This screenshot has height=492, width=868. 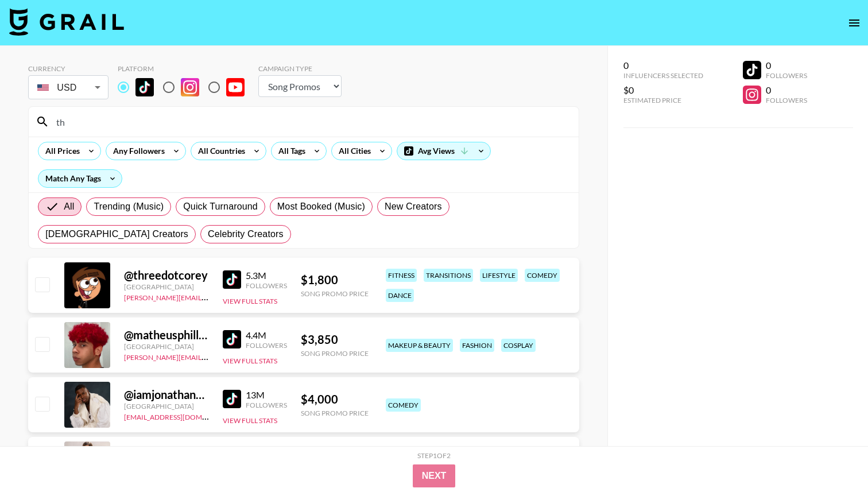 I want to click on div: @ matheusphillype, so click(x=166, y=334).